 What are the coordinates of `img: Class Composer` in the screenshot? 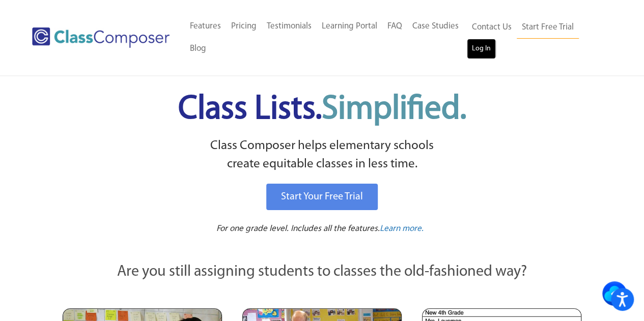 It's located at (101, 38).